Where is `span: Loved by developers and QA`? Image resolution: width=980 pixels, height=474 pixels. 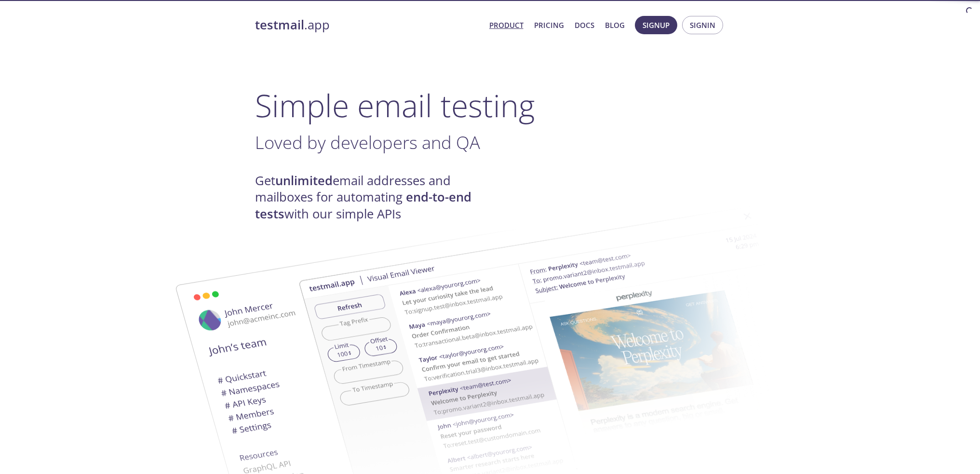 span: Loved by developers and QA is located at coordinates (367, 142).